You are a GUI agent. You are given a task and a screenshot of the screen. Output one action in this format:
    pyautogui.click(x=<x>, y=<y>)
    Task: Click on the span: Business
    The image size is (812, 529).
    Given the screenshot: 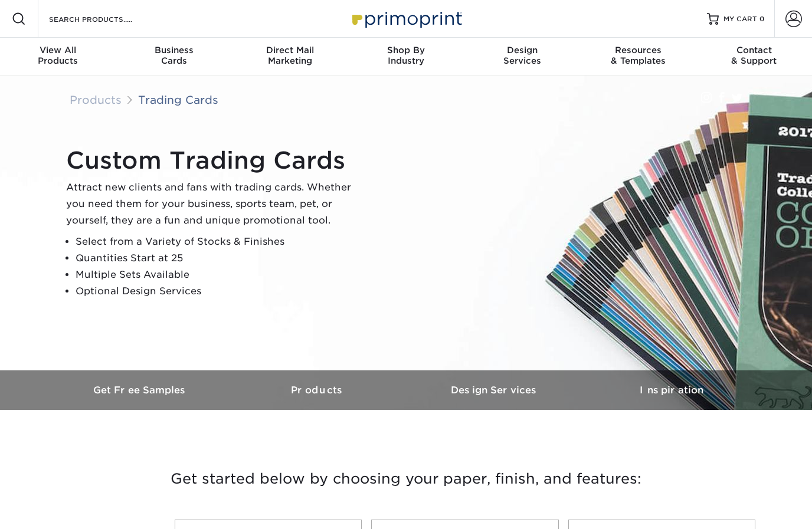 What is the action you would take?
    pyautogui.click(x=174, y=50)
    